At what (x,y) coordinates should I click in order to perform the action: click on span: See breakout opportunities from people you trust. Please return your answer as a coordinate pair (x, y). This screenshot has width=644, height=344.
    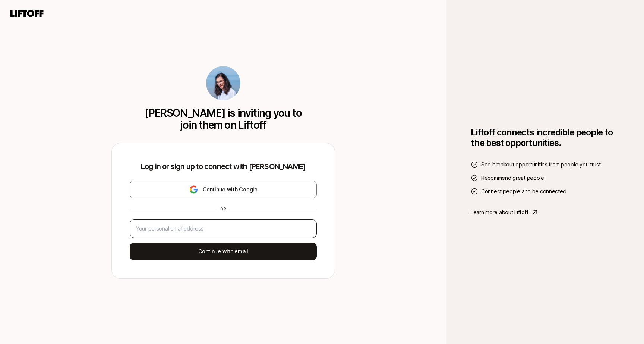
    Looking at the image, I should click on (541, 165).